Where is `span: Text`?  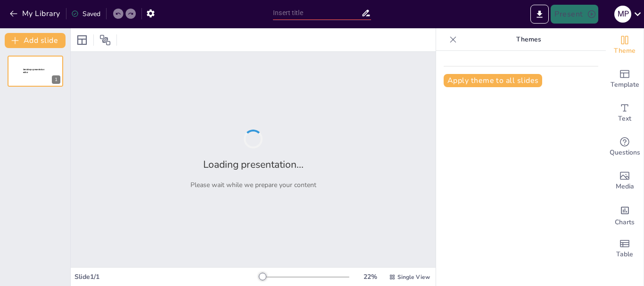 span: Text is located at coordinates (625, 119).